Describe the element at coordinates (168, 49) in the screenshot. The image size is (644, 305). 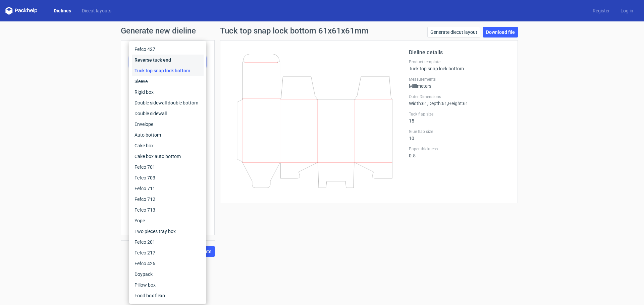
I see `div: Fefco 427` at that location.